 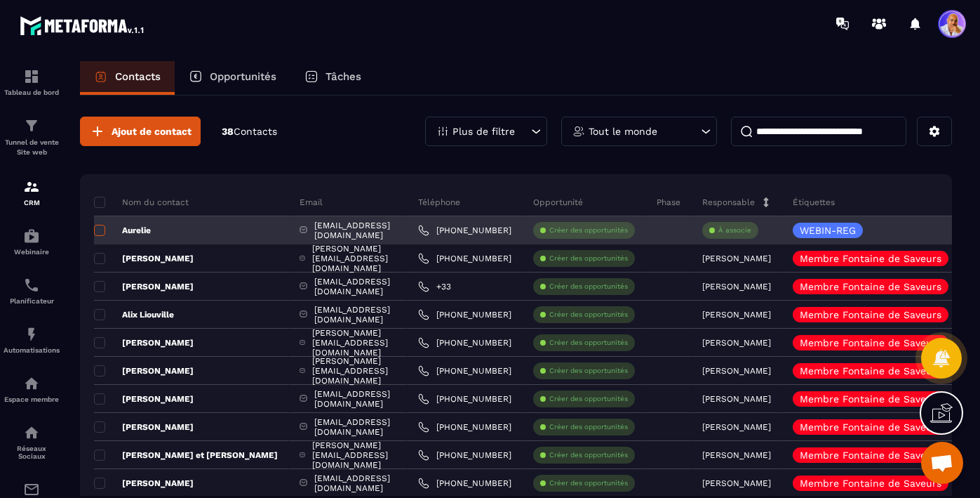 I want to click on p: Aurelie, so click(x=122, y=230).